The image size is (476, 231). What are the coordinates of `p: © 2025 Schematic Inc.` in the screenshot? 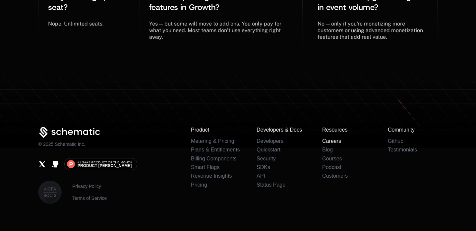 It's located at (62, 144).